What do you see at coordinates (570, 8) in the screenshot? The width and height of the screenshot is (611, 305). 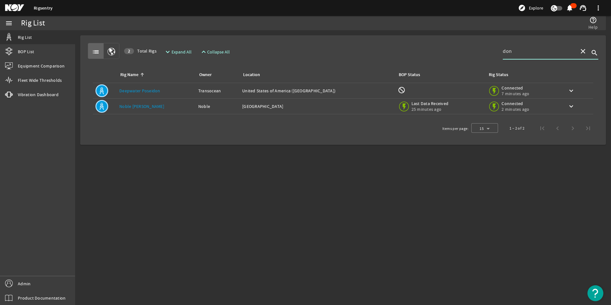 I see `mat-icon: notifications` at bounding box center [570, 8].